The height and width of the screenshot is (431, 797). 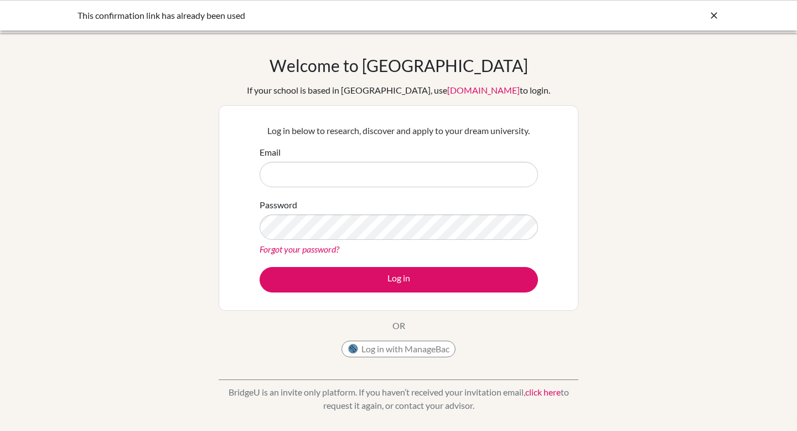 I want to click on p: Log in below to research, discover and apply to your dream university., so click(x=399, y=131).